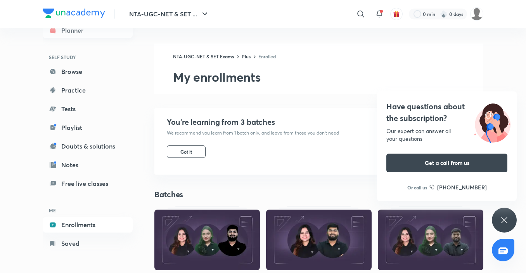  Describe the element at coordinates (169, 14) in the screenshot. I see `button: NTA-UGC-NET & SET ...` at that location.